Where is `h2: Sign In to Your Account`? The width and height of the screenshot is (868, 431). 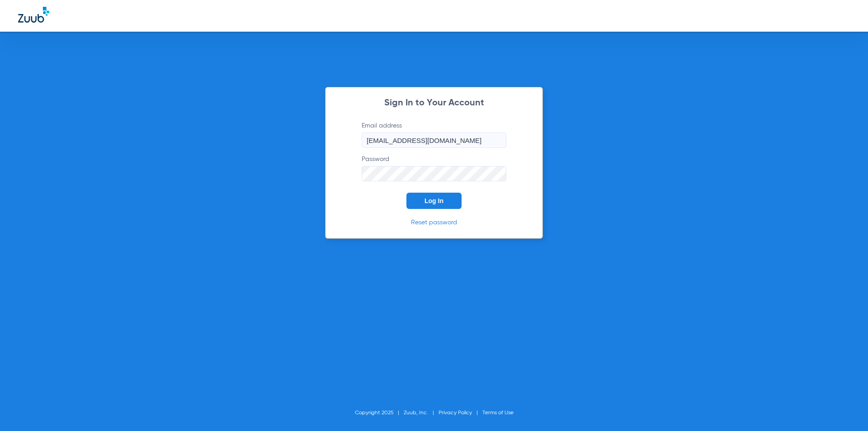 h2: Sign In to Your Account is located at coordinates (434, 103).